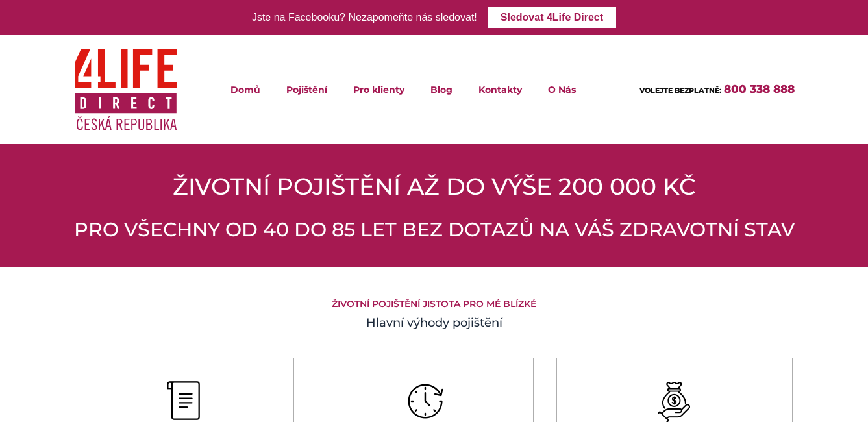 Image resolution: width=868 pixels, height=422 pixels. What do you see at coordinates (435, 187) in the screenshot?
I see `h1: ŽIVOTNÍ POJIŠTĚNÍ AŽ DO VÝŠE 200 000 KČ` at bounding box center [435, 187].